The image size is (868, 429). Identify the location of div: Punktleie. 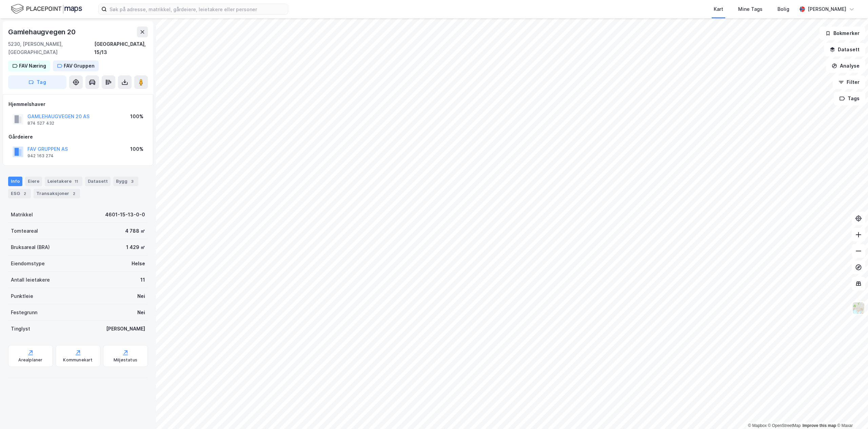
(22, 296).